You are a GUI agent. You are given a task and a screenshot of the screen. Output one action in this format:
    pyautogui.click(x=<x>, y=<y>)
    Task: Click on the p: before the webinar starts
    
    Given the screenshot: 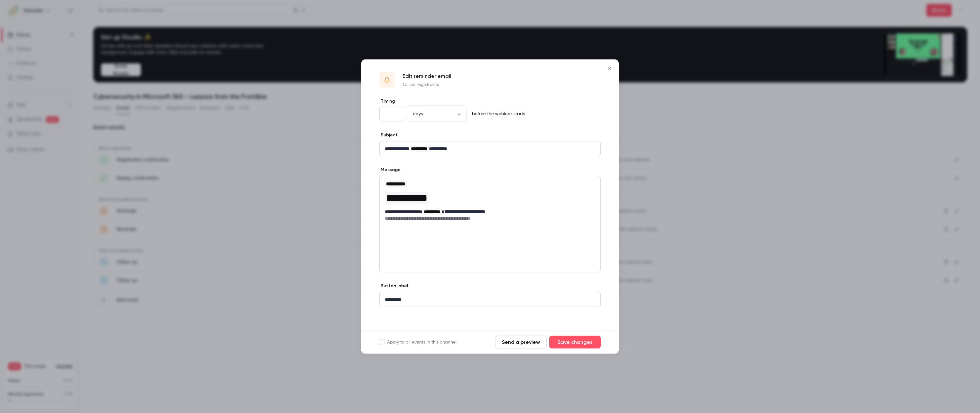 What is the action you would take?
    pyautogui.click(x=497, y=114)
    